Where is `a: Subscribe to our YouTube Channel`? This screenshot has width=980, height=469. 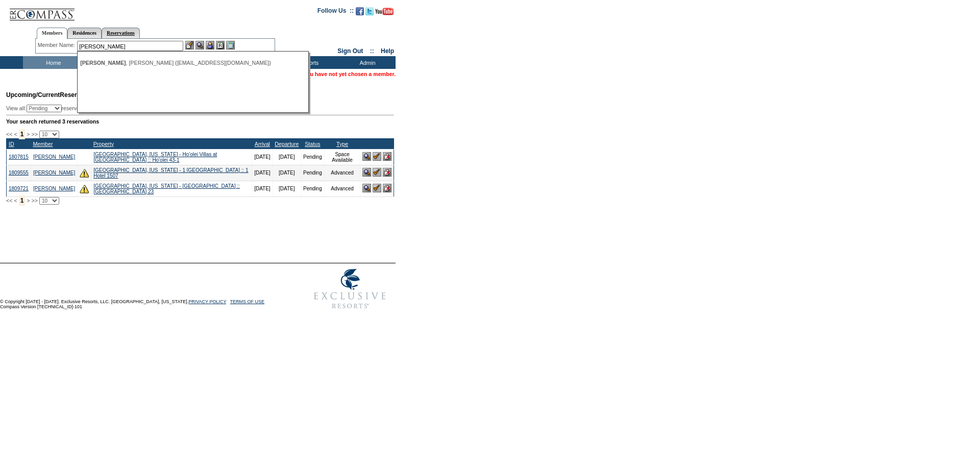 a: Subscribe to our YouTube Channel is located at coordinates (384, 13).